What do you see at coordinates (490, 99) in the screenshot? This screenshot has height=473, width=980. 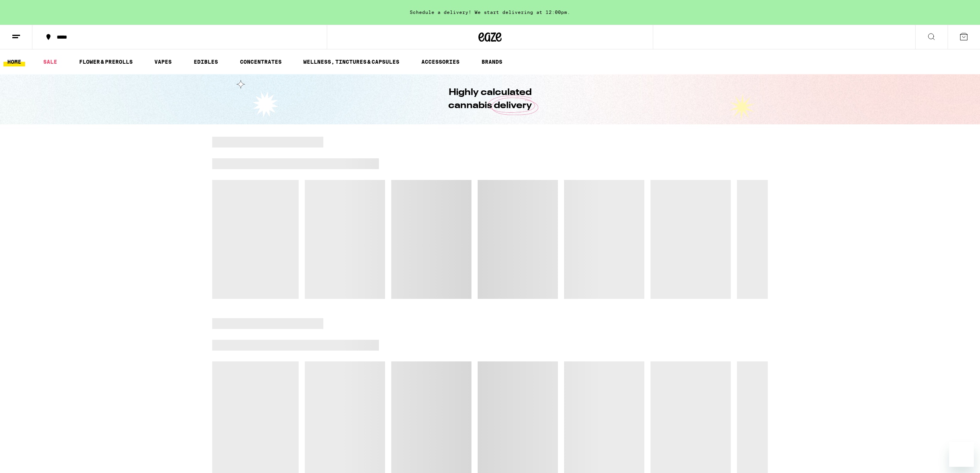 I see `h1: Highly calculated cannabis delivery` at bounding box center [490, 99].